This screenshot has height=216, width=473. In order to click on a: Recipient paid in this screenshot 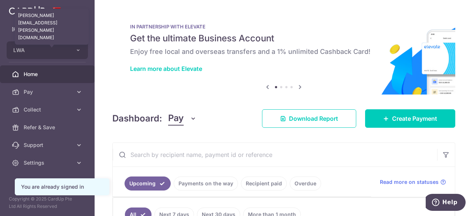, I will do `click(264, 184)`.